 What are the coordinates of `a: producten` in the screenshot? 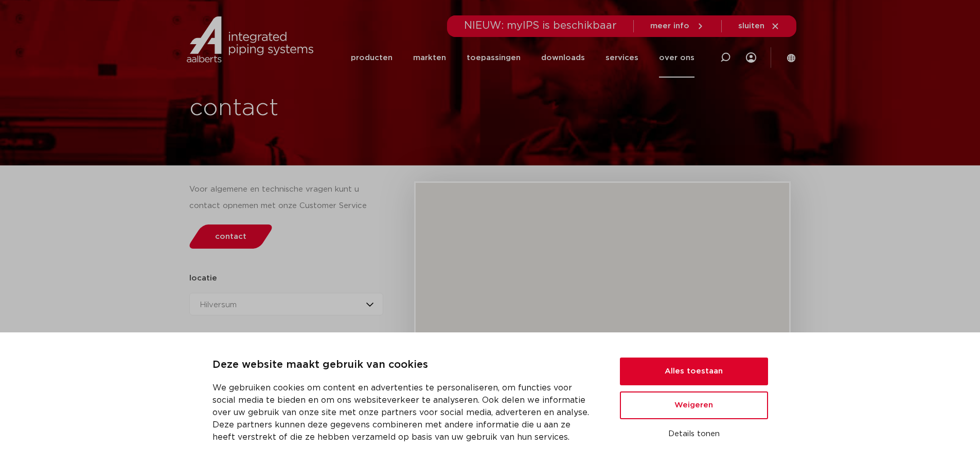 It's located at (371, 58).